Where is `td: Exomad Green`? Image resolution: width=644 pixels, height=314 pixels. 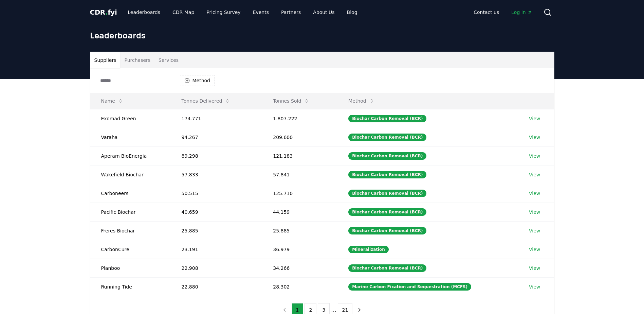
td: Exomad Green is located at coordinates (130, 118).